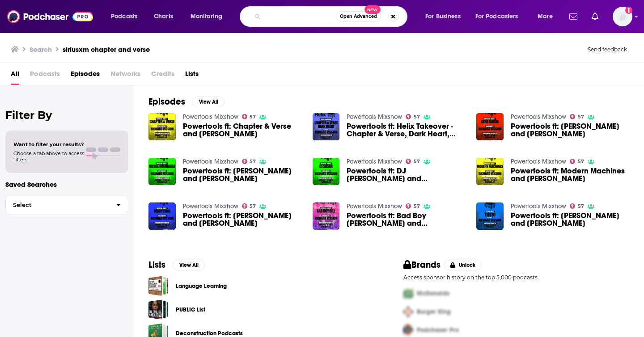 The width and height of the screenshot is (644, 337). I want to click on span: All, so click(15, 75).